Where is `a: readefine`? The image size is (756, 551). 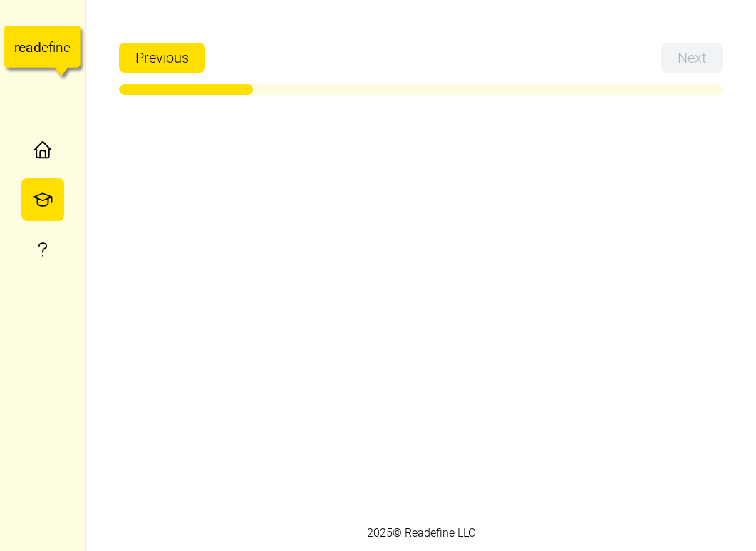
a: readefine is located at coordinates (42, 50).